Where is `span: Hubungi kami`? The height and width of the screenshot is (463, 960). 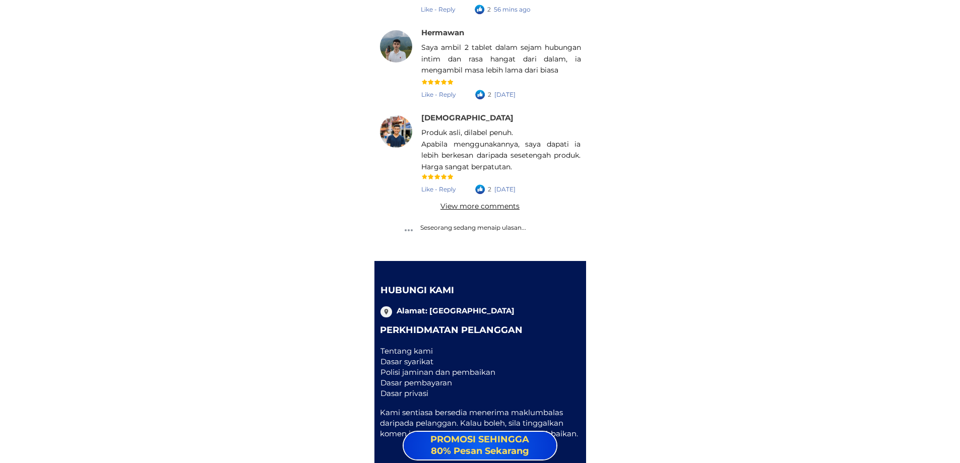
span: Hubungi kami is located at coordinates (417, 290).